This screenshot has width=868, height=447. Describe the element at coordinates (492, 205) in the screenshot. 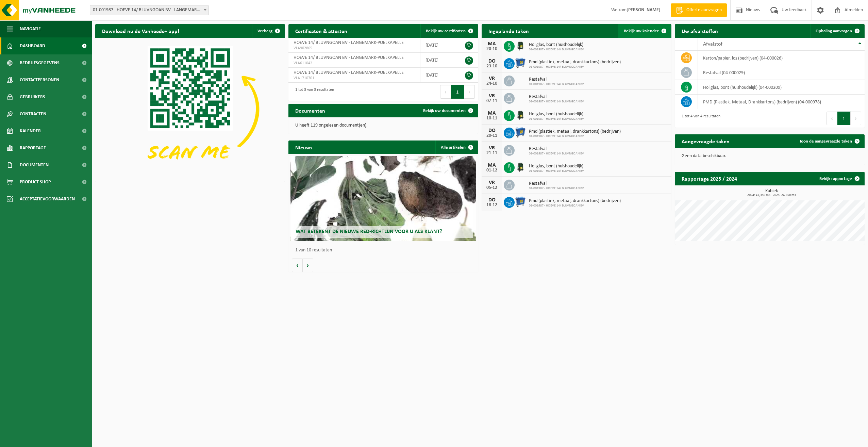

I see `div: 18-12` at that location.